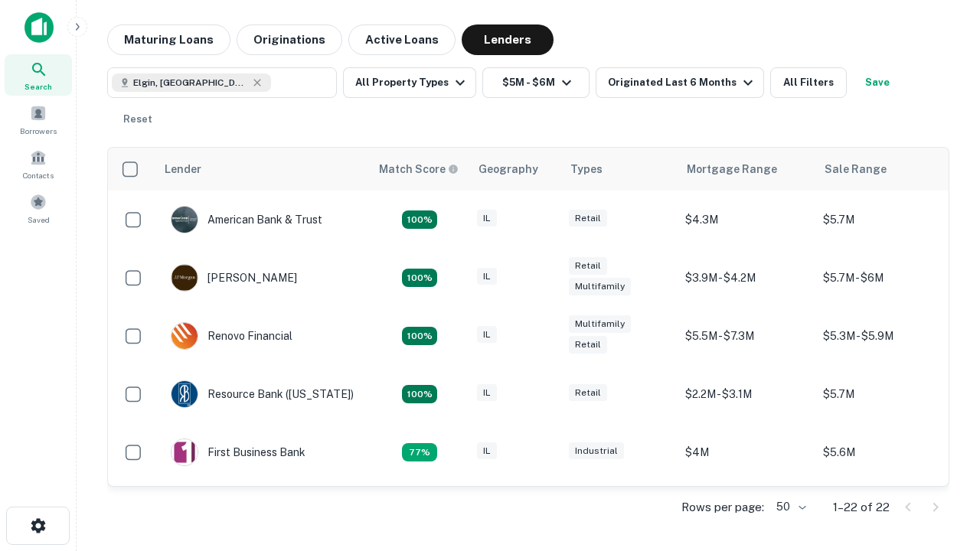 The image size is (980, 551). Describe the element at coordinates (38, 163) in the screenshot. I see `a: Contacts` at that location.